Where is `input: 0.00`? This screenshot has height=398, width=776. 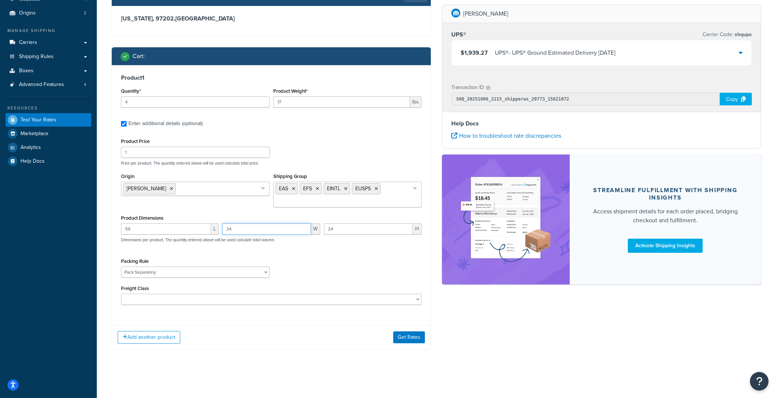 input: 0.00 is located at coordinates (342, 102).